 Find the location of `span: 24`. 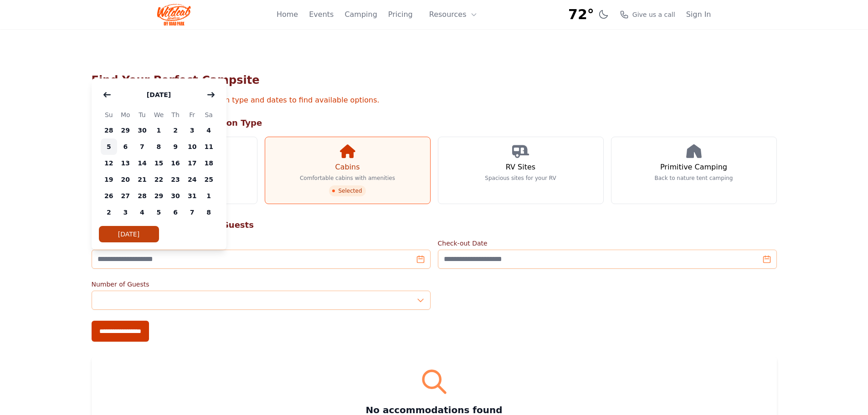

span: 24 is located at coordinates (192, 179).